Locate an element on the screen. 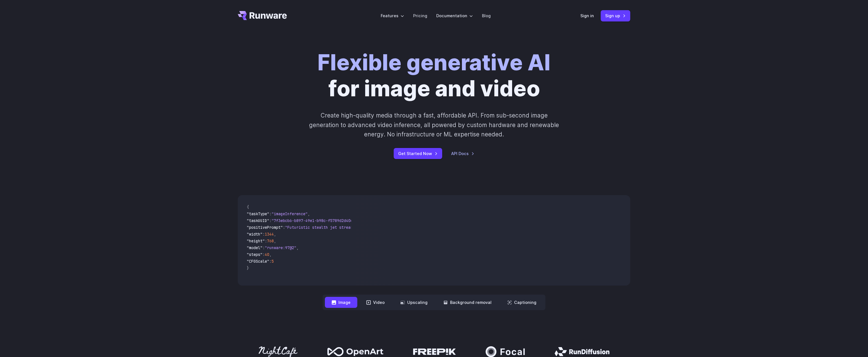 The image size is (868, 357). a: Blog is located at coordinates (486, 16).